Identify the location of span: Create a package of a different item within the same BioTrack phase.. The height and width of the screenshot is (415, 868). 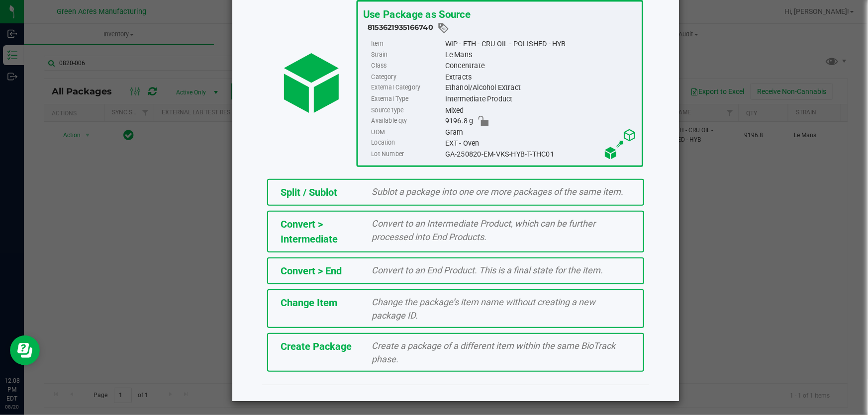
(494, 353).